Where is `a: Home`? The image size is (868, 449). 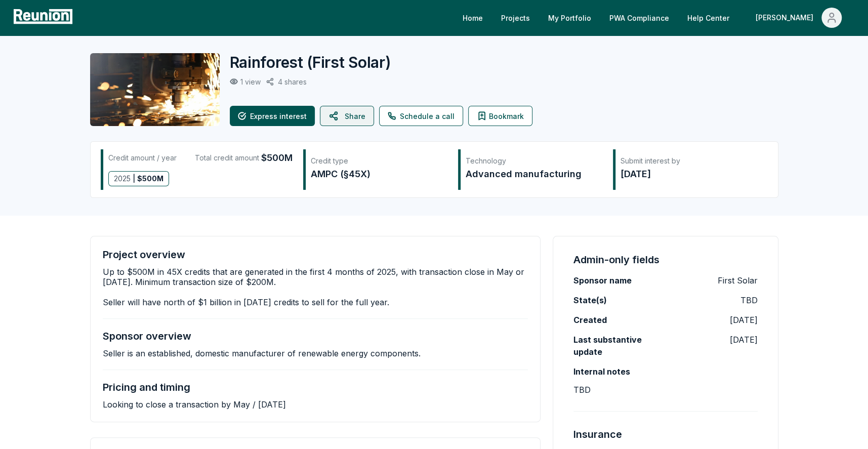 a: Home is located at coordinates (472, 18).